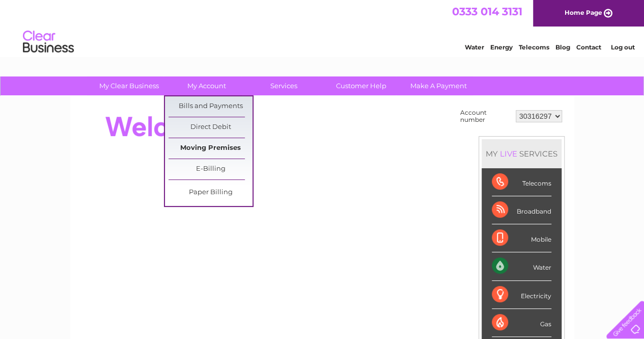 This screenshot has height=339, width=644. What do you see at coordinates (211, 107) in the screenshot?
I see `a: Bills and Payments` at bounding box center [211, 107].